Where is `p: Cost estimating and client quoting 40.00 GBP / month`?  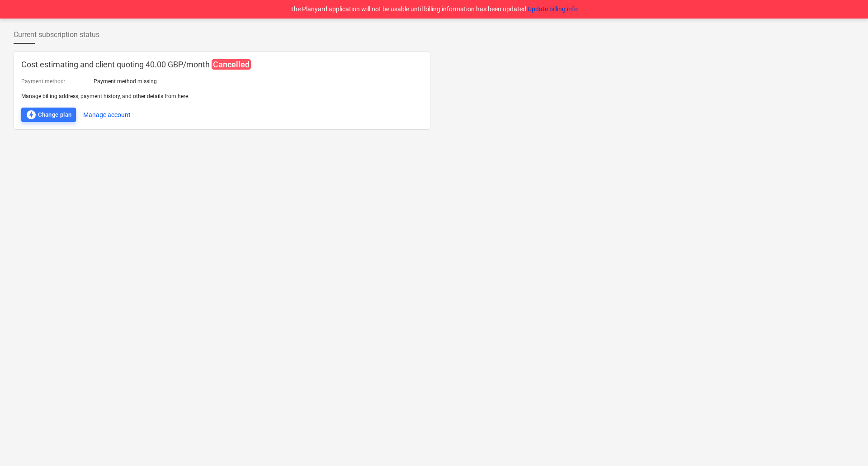
p: Cost estimating and client quoting 40.00 GBP / month is located at coordinates (222, 65).